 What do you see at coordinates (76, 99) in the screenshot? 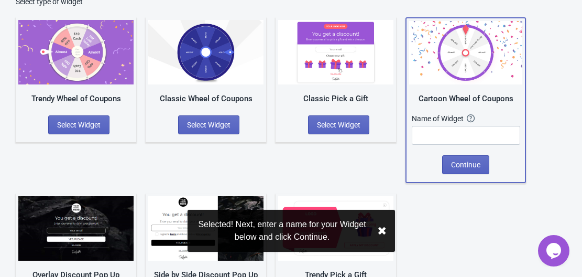
I see `div: Trendy Wheel of Coupons` at bounding box center [76, 99].